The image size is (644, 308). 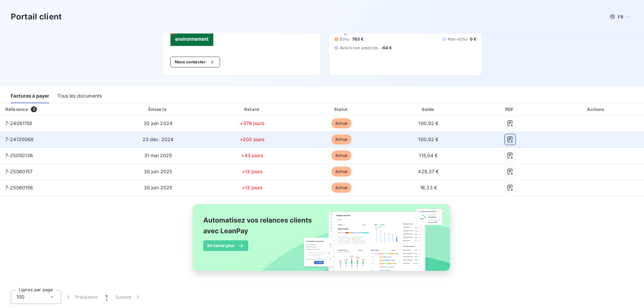 What do you see at coordinates (34, 109) in the screenshot?
I see `span: 5` at bounding box center [34, 109].